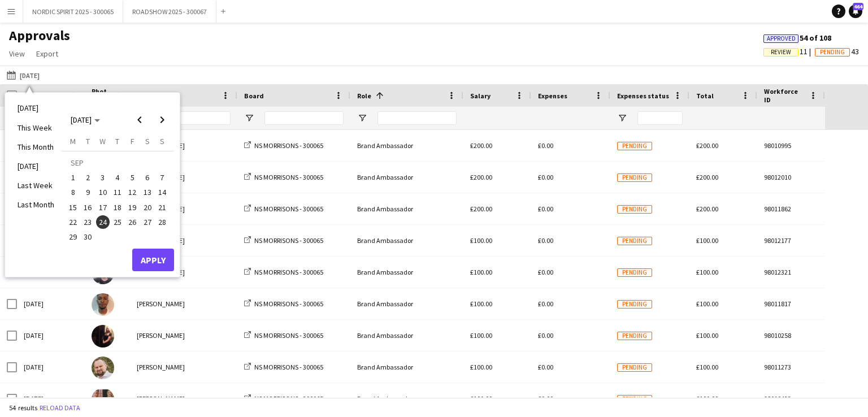 Image resolution: width=868 pixels, height=417 pixels. I want to click on a: View, so click(17, 53).